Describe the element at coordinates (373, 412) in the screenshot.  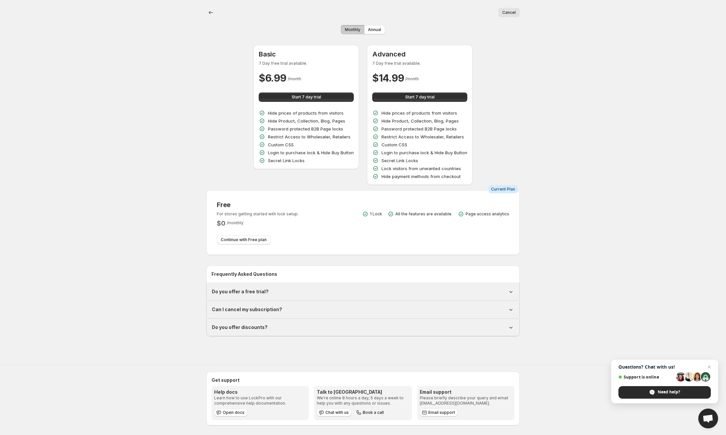
I see `span: Book a call` at that location.